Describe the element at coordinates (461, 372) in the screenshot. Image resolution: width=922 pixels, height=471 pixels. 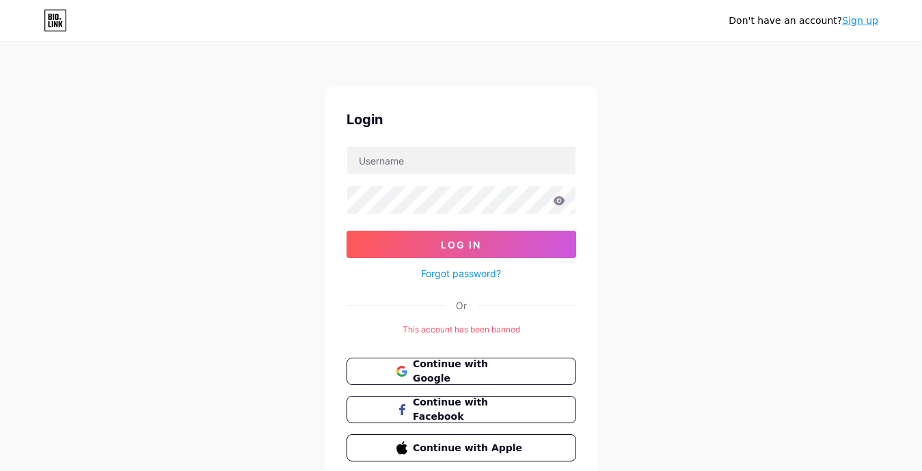
I see `button: Continue with Google` at that location.